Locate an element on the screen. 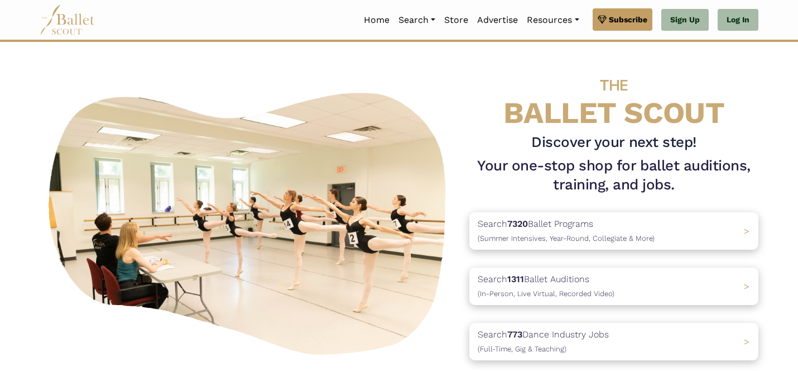  img: gem.svg is located at coordinates (602, 20).